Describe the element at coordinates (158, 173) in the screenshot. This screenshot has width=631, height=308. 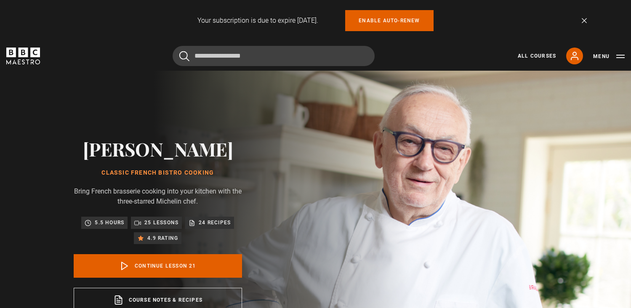
I see `h1: Classic French Bistro Cooking` at that location.